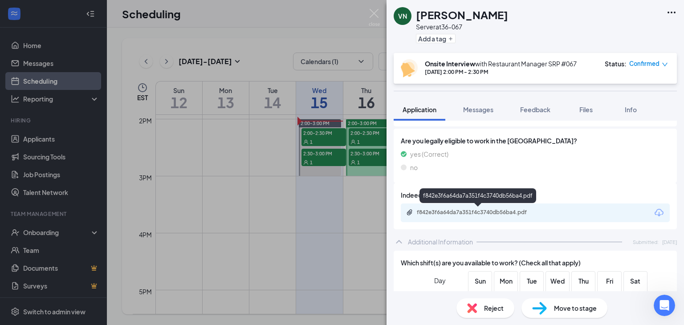  I want to click on svg: Paperclip, so click(410, 212).